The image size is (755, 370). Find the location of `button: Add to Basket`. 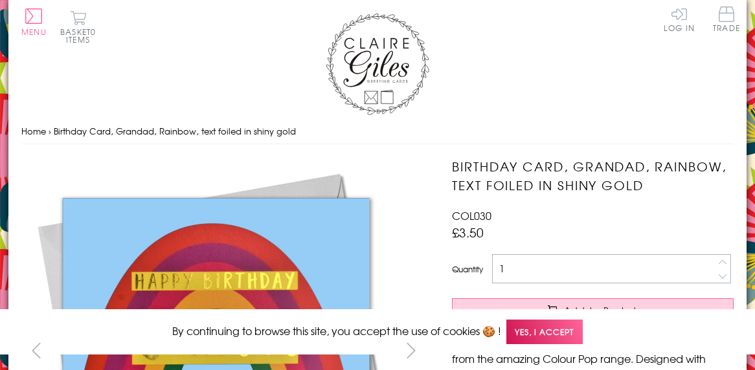

button: Add to Basket is located at coordinates (592, 310).